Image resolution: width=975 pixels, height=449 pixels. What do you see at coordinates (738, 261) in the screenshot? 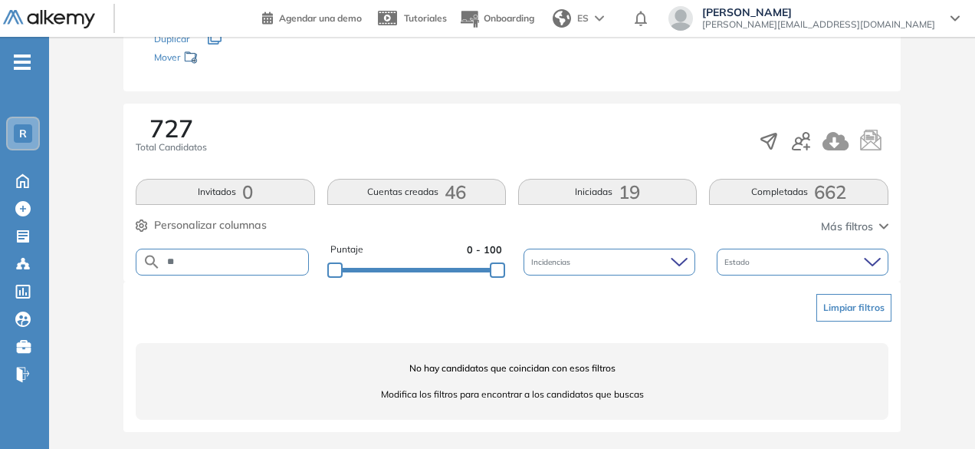
I see `span: Estado` at bounding box center [738, 261].